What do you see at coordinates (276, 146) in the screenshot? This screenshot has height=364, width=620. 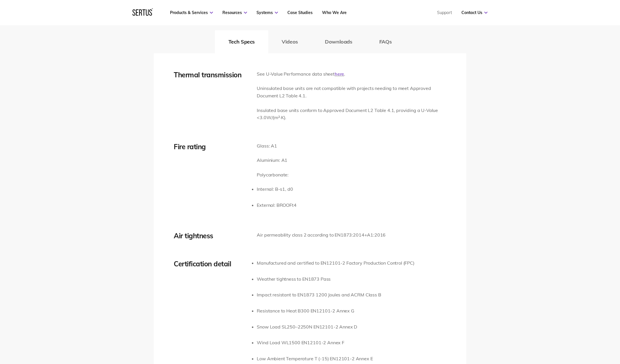 I see `p: Glass: A1` at bounding box center [276, 146].